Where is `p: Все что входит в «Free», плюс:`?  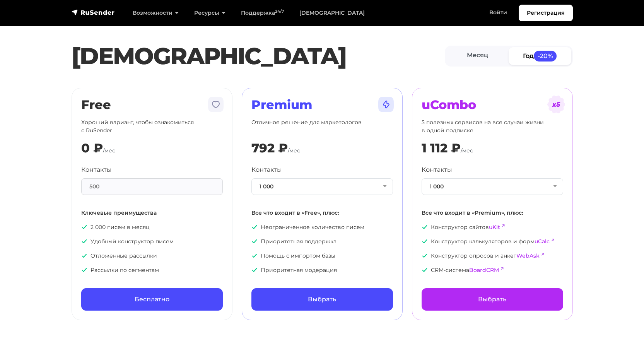
p: Все что входит в «Free», плюс: is located at coordinates (322, 213).